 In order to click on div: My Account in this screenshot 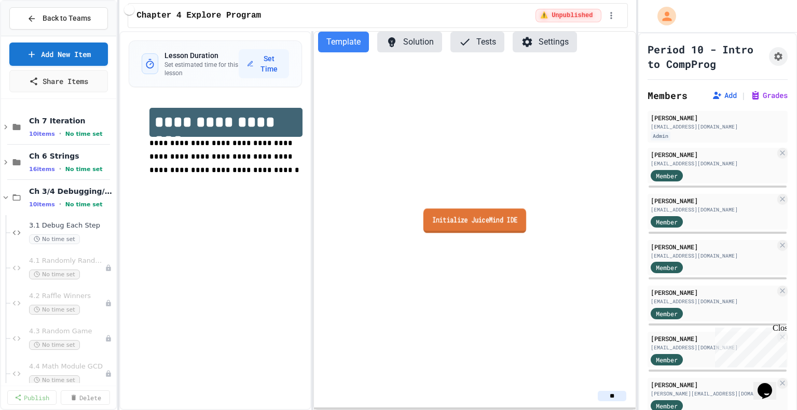, I will do `click(662, 16)`.